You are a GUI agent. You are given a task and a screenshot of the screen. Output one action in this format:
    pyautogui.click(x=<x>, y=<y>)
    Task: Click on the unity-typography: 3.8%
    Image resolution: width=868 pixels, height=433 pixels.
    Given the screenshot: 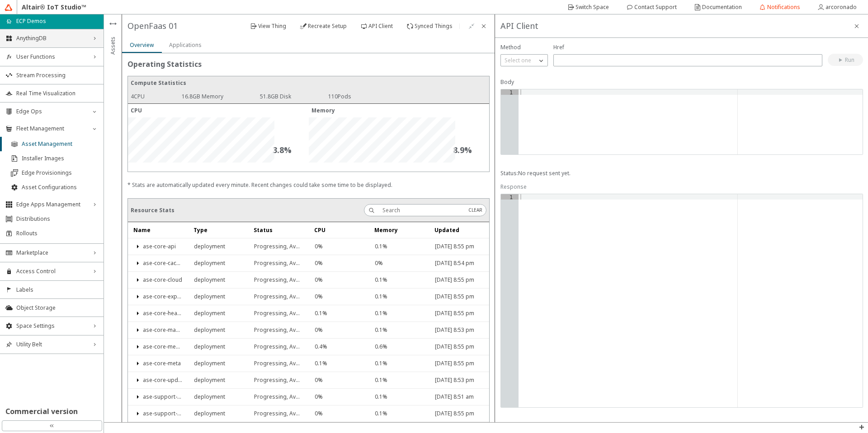 What is the action you would take?
    pyautogui.click(x=290, y=150)
    